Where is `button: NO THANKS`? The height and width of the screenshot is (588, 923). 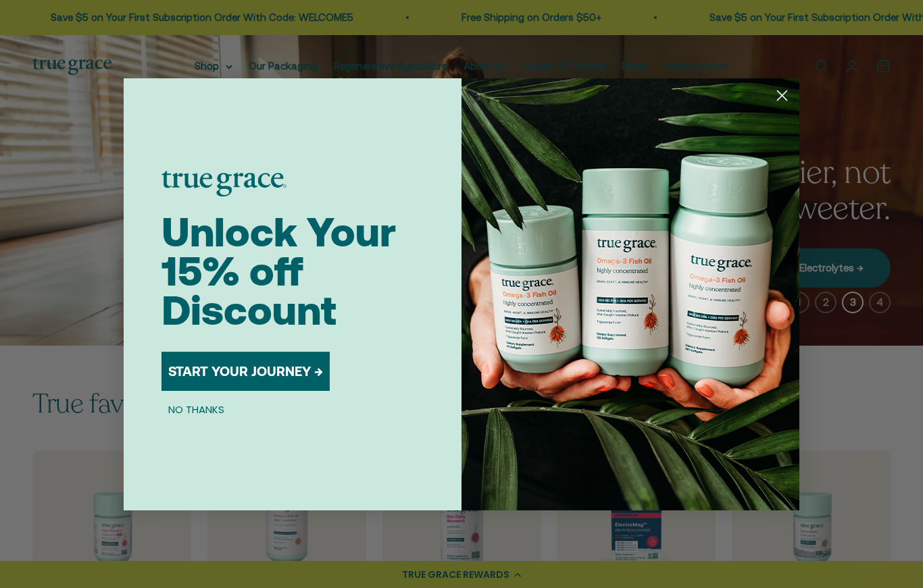
button: NO THANKS is located at coordinates (196, 410).